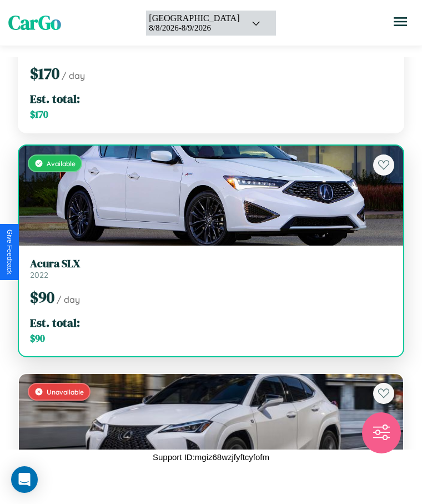 This screenshot has height=504, width=422. Describe the element at coordinates (39, 275) in the screenshot. I see `span: 2022` at that location.